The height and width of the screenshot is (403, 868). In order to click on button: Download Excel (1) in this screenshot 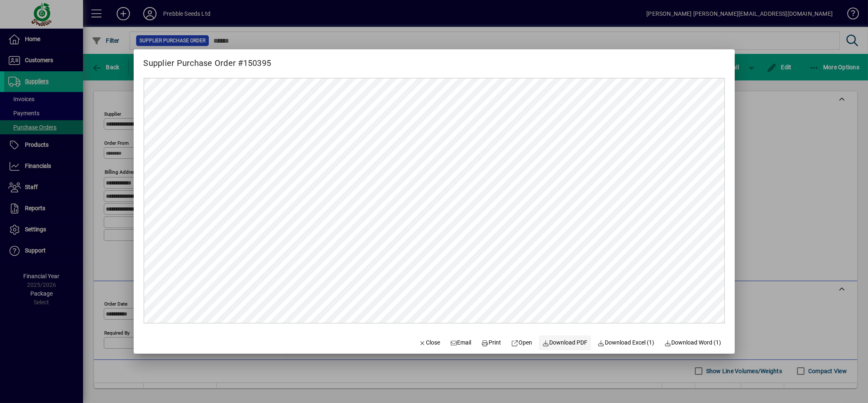, I will do `click(626, 343)`.